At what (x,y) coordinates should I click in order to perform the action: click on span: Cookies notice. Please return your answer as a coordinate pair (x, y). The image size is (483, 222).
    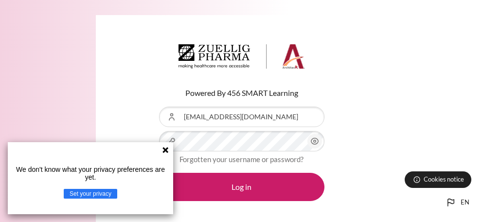
    Looking at the image, I should click on (443, 179).